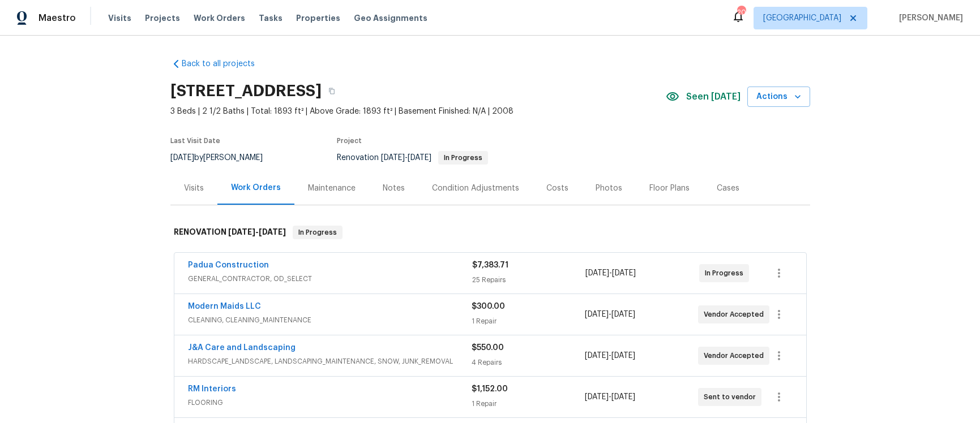 The width and height of the screenshot is (980, 423). What do you see at coordinates (349, 141) in the screenshot?
I see `span: Project` at bounding box center [349, 141].